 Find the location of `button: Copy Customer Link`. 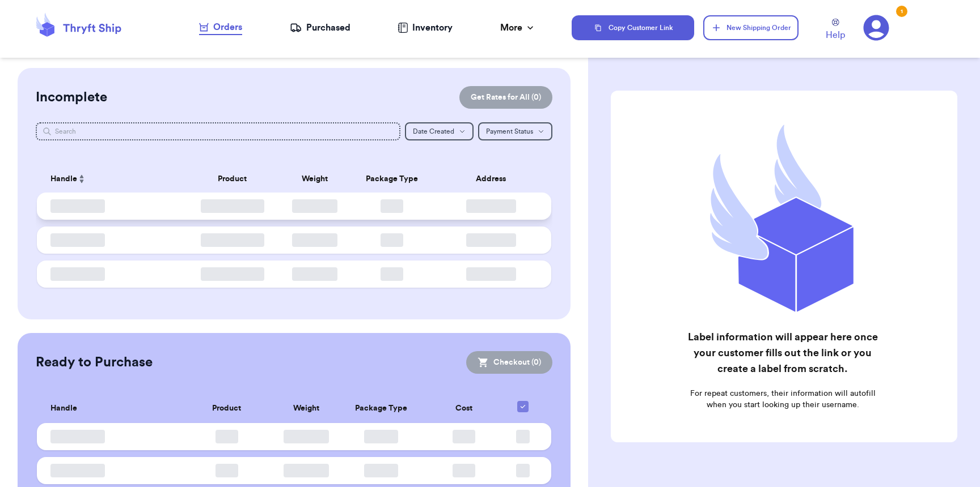

button: Copy Customer Link is located at coordinates (633, 28).